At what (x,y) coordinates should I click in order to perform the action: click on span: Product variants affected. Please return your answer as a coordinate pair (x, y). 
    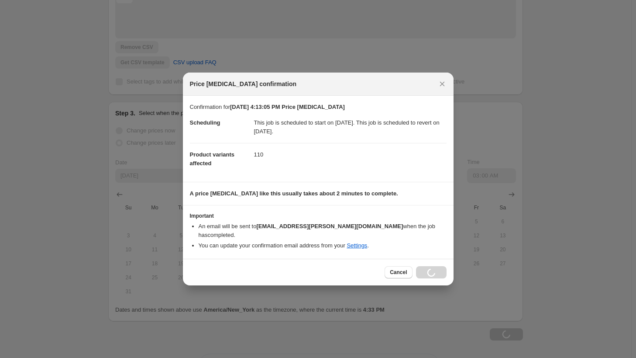
    Looking at the image, I should click on (212, 159).